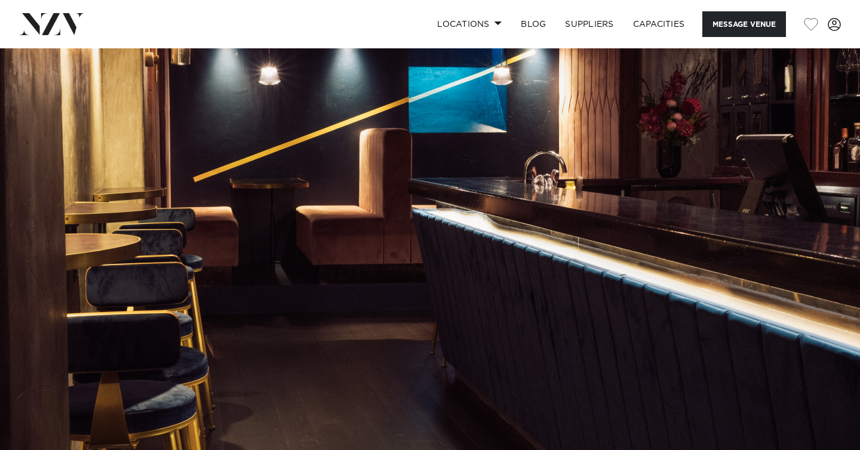  What do you see at coordinates (659, 24) in the screenshot?
I see `a: Capacities` at bounding box center [659, 24].